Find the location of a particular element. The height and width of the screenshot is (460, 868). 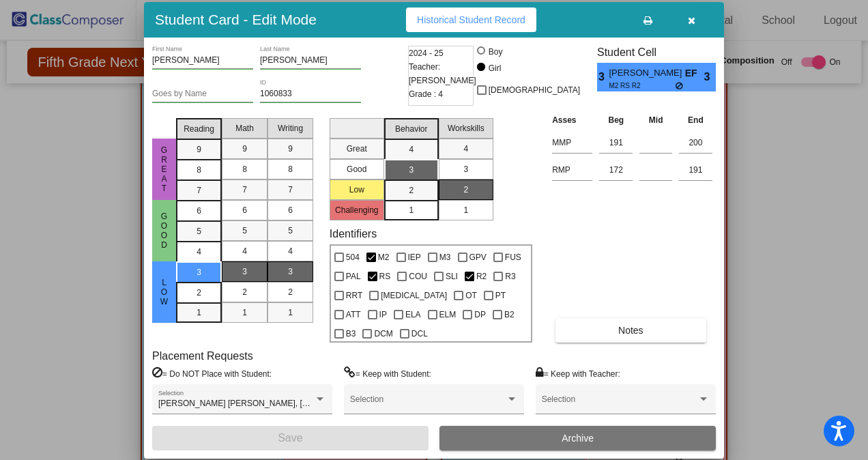

label: = Keep with Teacher: is located at coordinates (578, 374).